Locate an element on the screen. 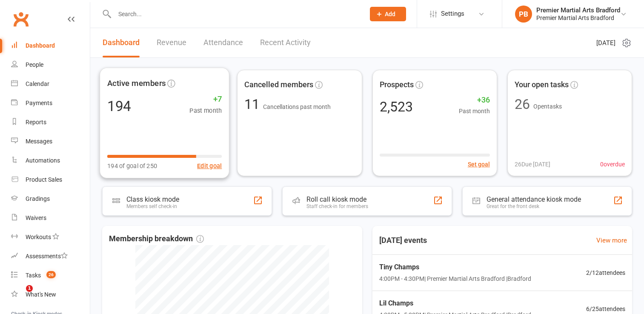 This screenshot has height=314, width=644. a: View more is located at coordinates (612, 240).